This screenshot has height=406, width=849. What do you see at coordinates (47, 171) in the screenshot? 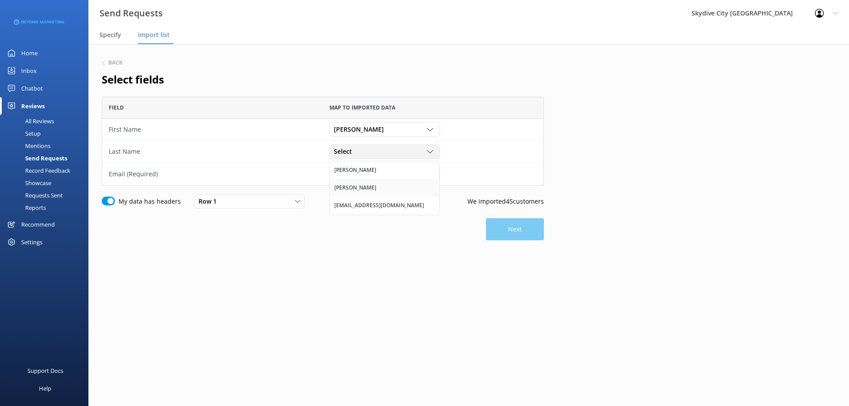
I see `a: Record Feedback` at bounding box center [47, 171].